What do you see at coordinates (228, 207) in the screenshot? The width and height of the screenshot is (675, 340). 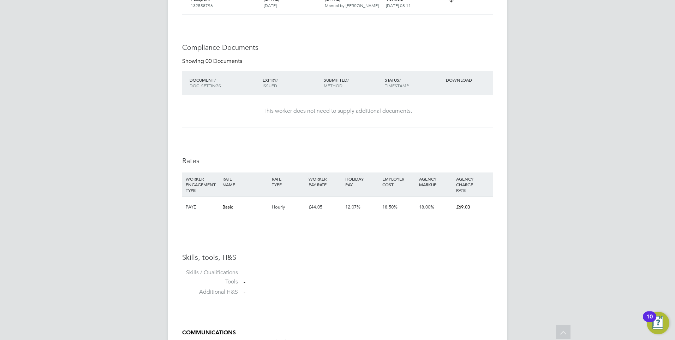 I see `span: Basic` at bounding box center [228, 207].